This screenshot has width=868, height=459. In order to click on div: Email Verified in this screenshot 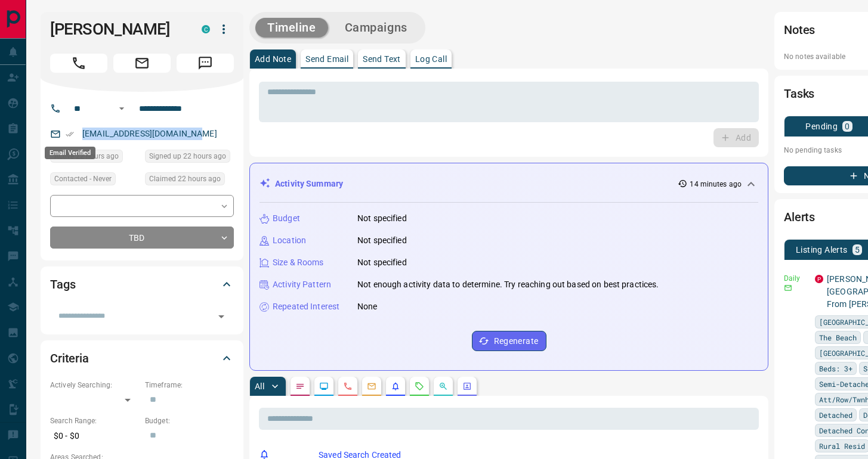, I will do `click(70, 153)`.